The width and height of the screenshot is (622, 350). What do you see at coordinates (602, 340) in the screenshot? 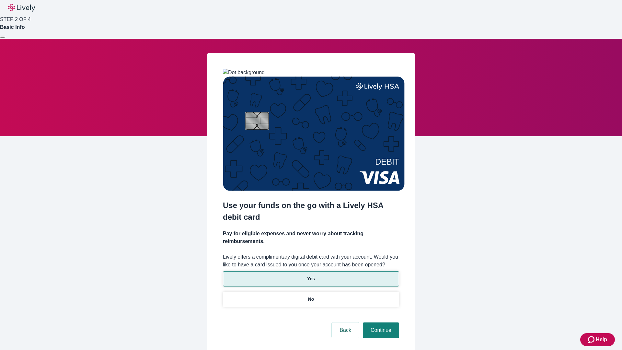
I see `span: Help` at bounding box center [602, 340].